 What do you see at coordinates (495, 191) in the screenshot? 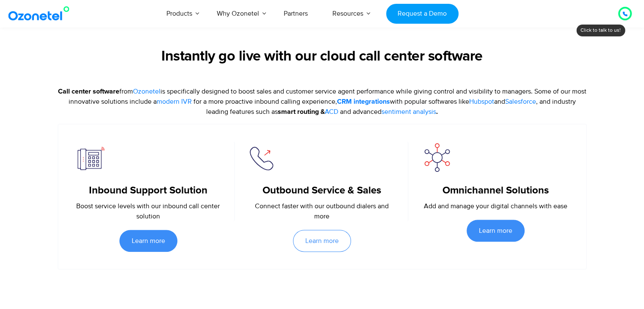
I see `h5: Omnichannel Solutions` at bounding box center [495, 191].